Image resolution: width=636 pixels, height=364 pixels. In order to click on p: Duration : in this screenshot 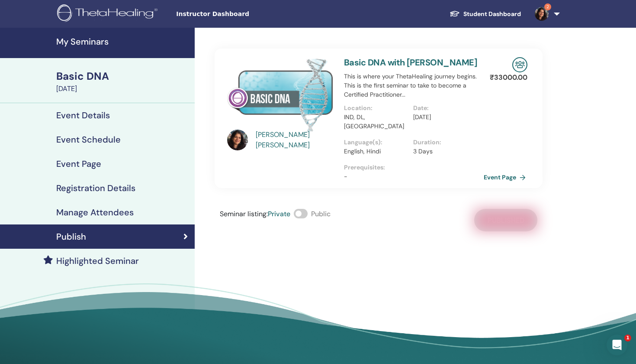, I will do `click(446, 142)`.